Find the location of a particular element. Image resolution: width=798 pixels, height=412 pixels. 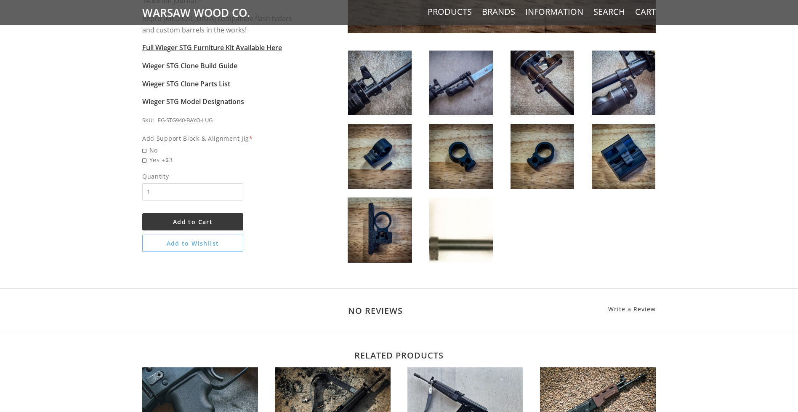

span: Yes +$3 is located at coordinates (223, 160).